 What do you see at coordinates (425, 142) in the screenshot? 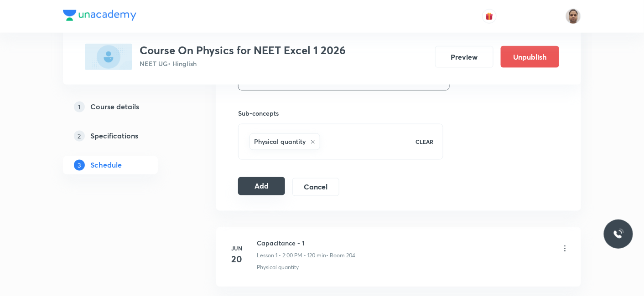
I see `p: CLEAR` at bounding box center [425, 142].